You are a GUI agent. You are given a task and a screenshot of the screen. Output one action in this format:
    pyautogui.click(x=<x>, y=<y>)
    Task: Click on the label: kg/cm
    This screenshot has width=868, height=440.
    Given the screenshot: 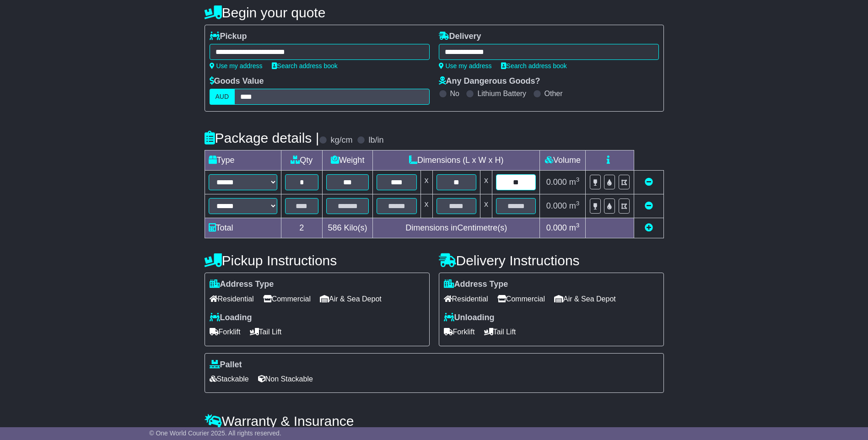 What is the action you would take?
    pyautogui.click(x=341, y=140)
    